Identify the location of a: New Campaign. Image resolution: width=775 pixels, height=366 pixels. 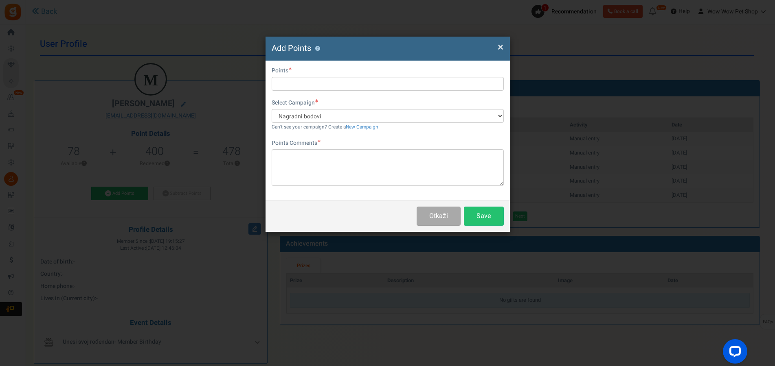
(362, 127).